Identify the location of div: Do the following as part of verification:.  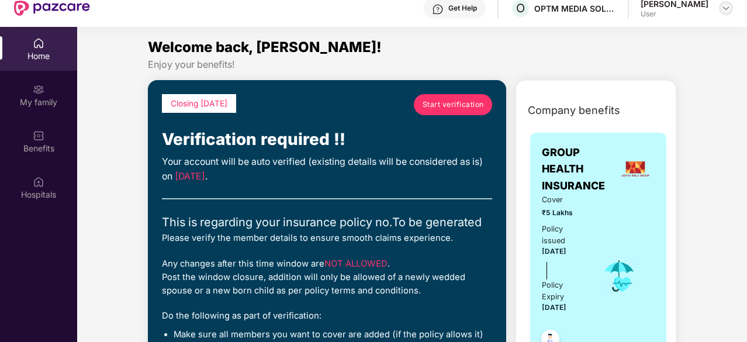
(327, 316).